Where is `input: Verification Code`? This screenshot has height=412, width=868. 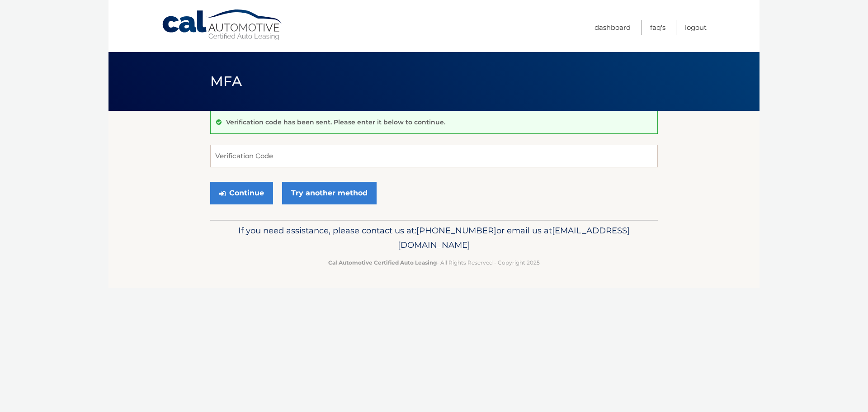 input: Verification Code is located at coordinates (434, 156).